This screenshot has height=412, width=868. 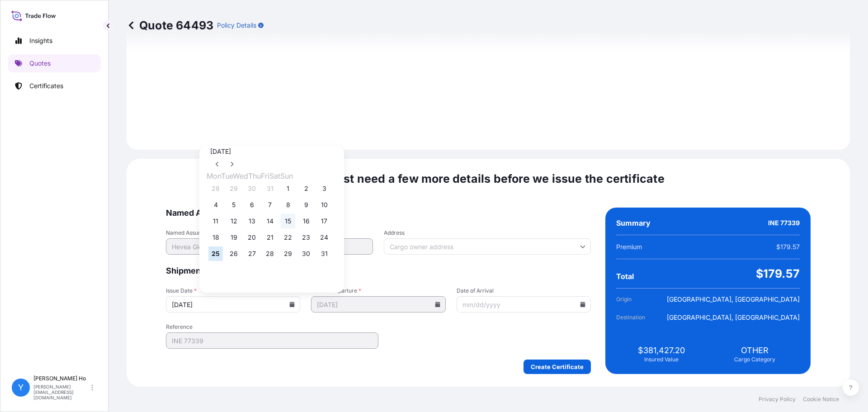 I want to click on span: Date of Arrival, so click(x=523, y=291).